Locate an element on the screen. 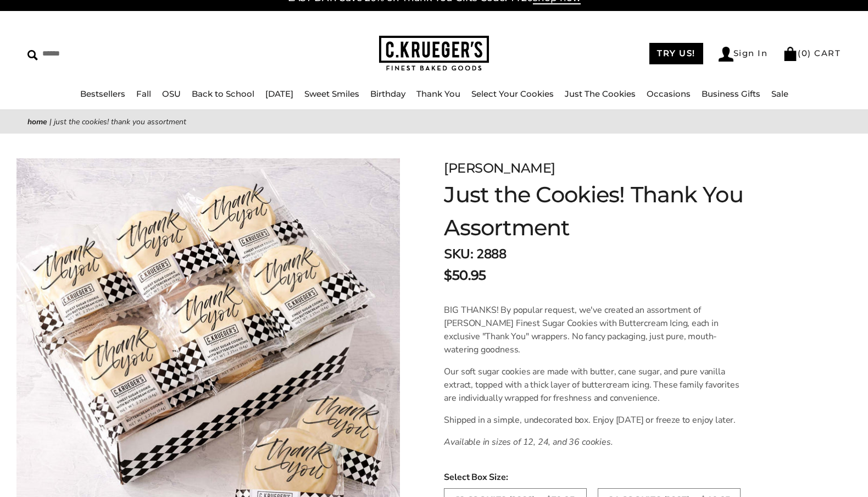  input: Search is located at coordinates (93, 53).